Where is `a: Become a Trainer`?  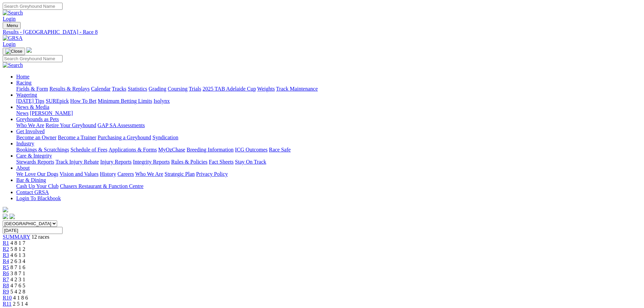
a: Become a Trainer is located at coordinates (77, 137).